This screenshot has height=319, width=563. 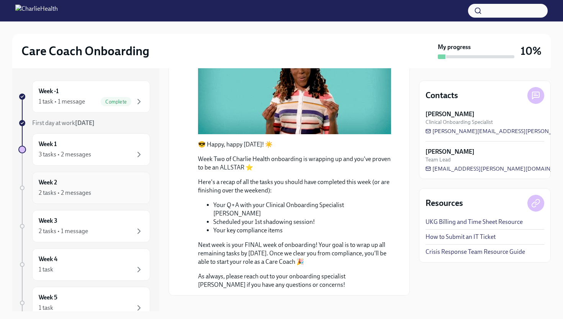 What do you see at coordinates (302, 230) in the screenshot?
I see `li: Your key compliance items` at bounding box center [302, 230].